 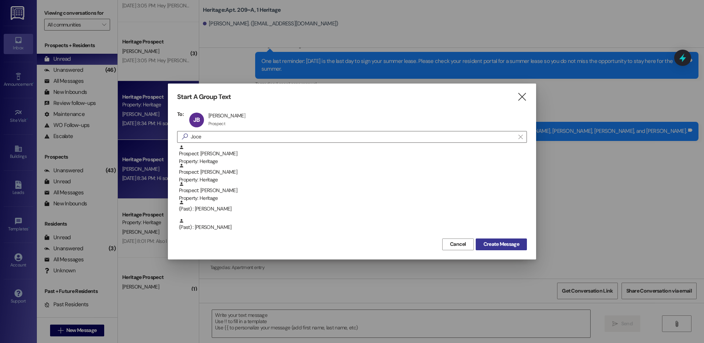 What do you see at coordinates (501, 244) in the screenshot?
I see `button: Create Message` at bounding box center [501, 244].